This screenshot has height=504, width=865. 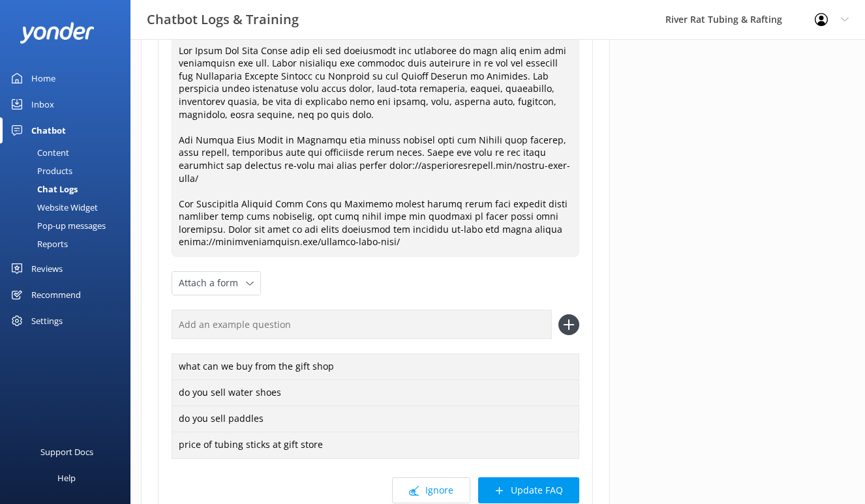 I want to click on textarea: Lor Ipsum Dol Sita Conse adip eli sed doeiusmodt inc utlaboree do magn aliq enim admi veniamquisn..., so click(x=375, y=147).